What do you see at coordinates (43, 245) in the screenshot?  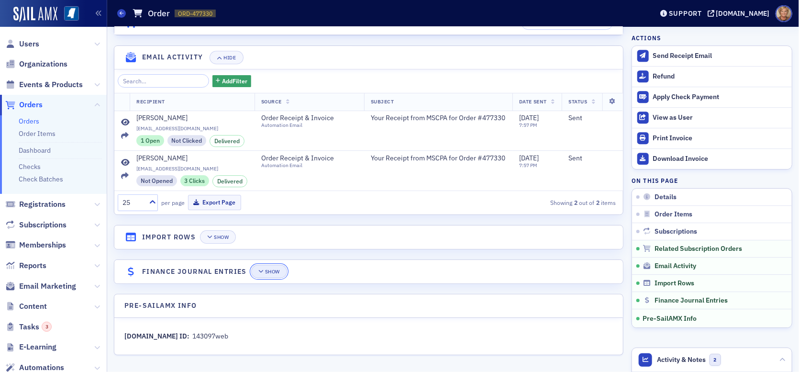 I see `span: Memberships` at bounding box center [43, 245].